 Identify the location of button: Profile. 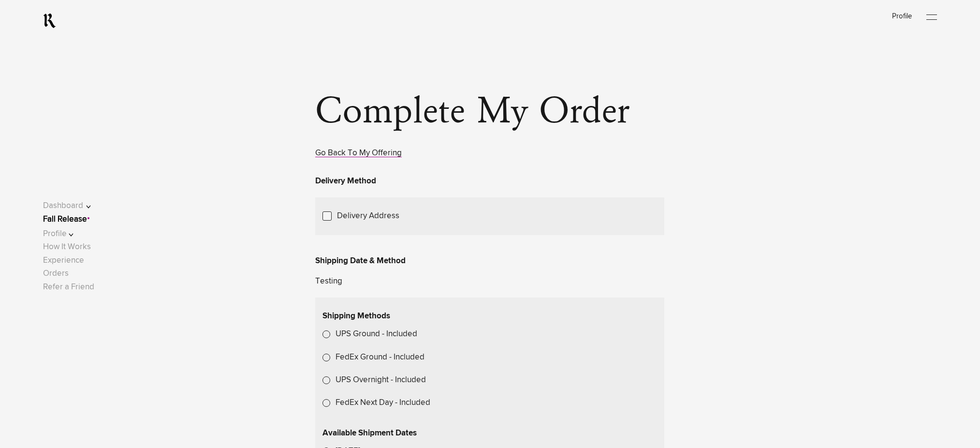
(74, 233).